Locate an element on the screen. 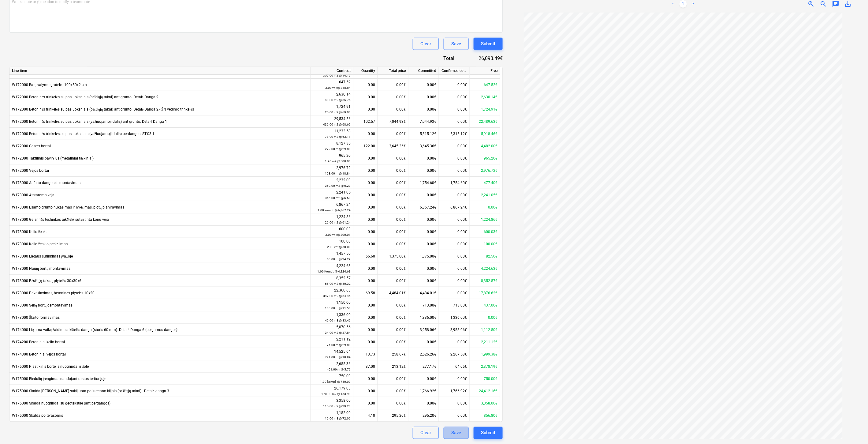  div: 213.12€ is located at coordinates (393, 366).